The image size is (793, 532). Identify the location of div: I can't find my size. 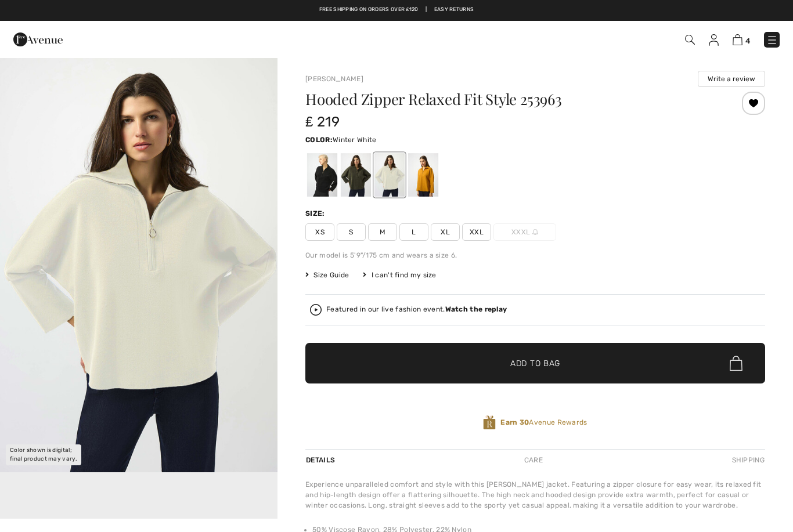
(400, 275).